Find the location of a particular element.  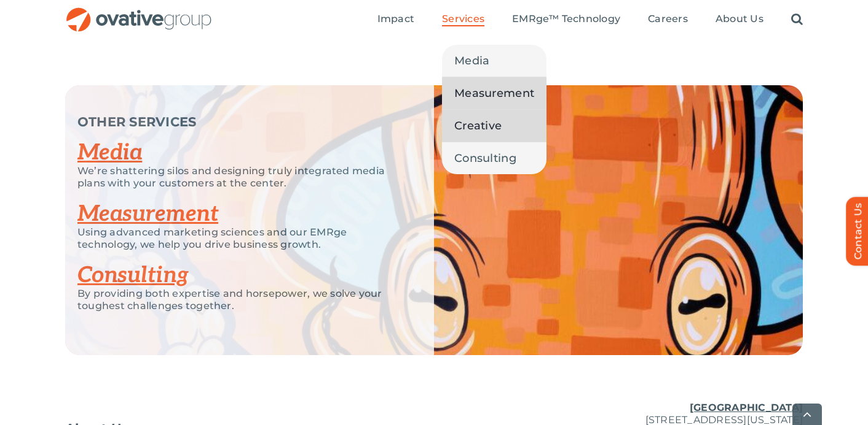

p: We’re shattering silos and designing truly integrated media plans with your customers at the center. is located at coordinates (240, 177).